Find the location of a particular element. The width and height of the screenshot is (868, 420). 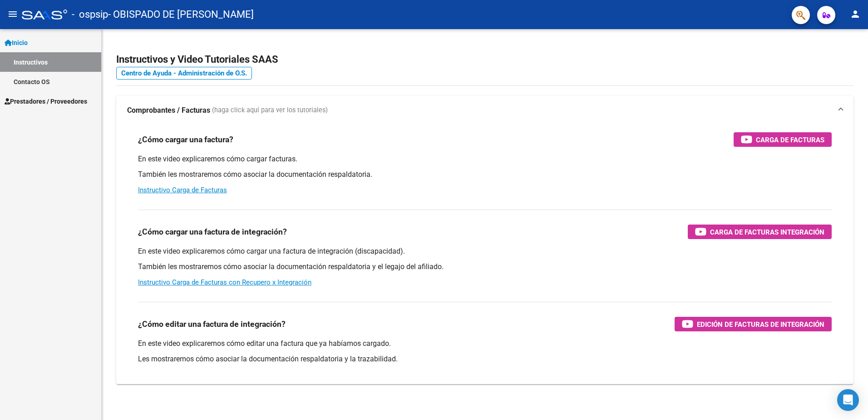

button: Carga de Facturas Integración is located at coordinates (760, 232).